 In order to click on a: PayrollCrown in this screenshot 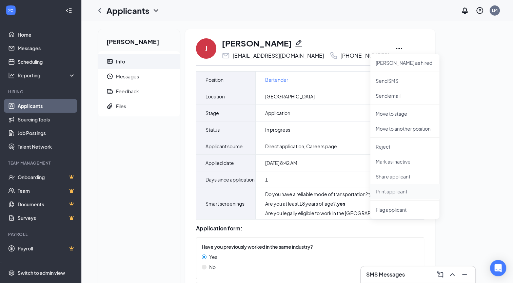, I will do `click(46, 248)`.